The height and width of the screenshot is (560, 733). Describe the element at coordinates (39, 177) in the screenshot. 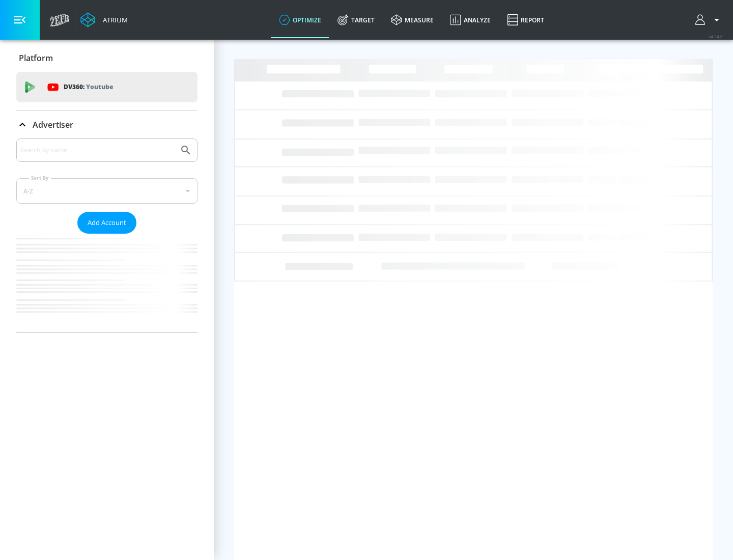

I see `label: Sort By` at that location.